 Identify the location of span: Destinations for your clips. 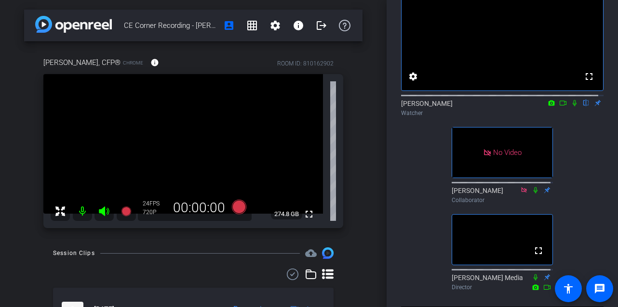
(311, 253).